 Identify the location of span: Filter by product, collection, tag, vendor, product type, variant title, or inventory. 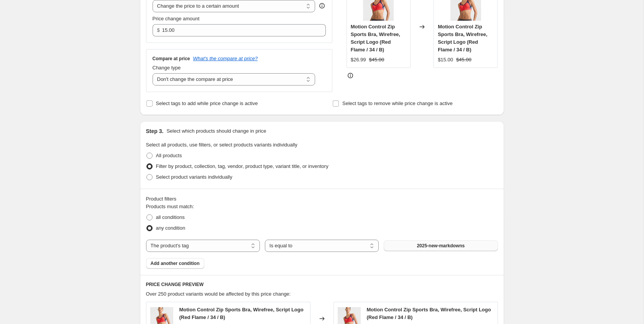
(242, 166).